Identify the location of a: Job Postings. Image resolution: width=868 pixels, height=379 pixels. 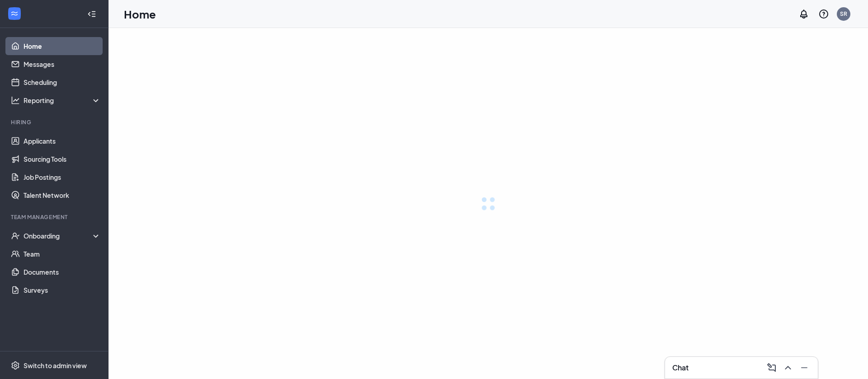
(62, 177).